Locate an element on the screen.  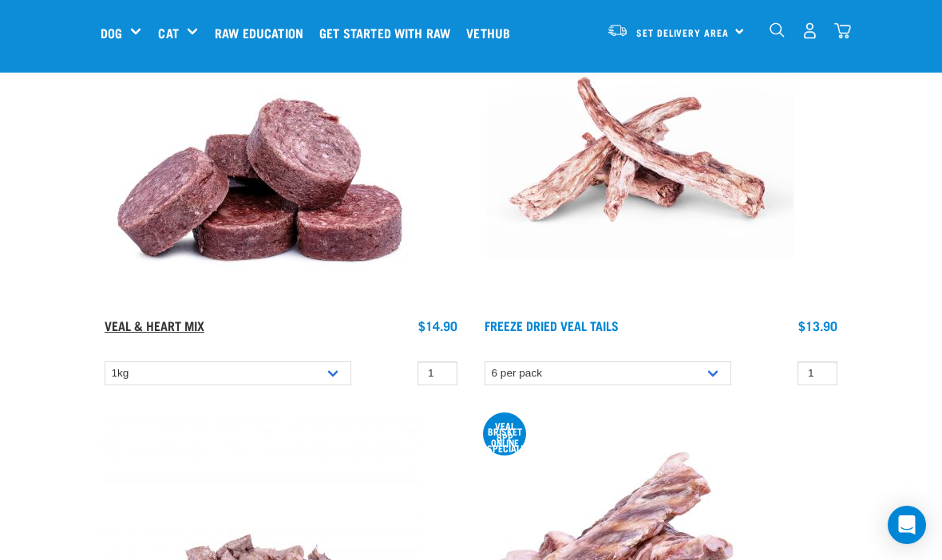
img: home-icon-1@2x.png is located at coordinates (777, 30).